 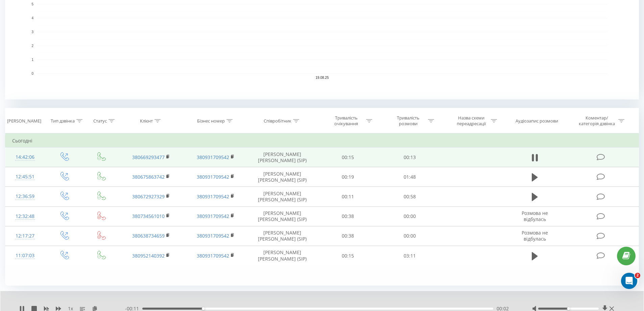 What do you see at coordinates (348, 197) in the screenshot?
I see `td: 00:11` at bounding box center [348, 197].